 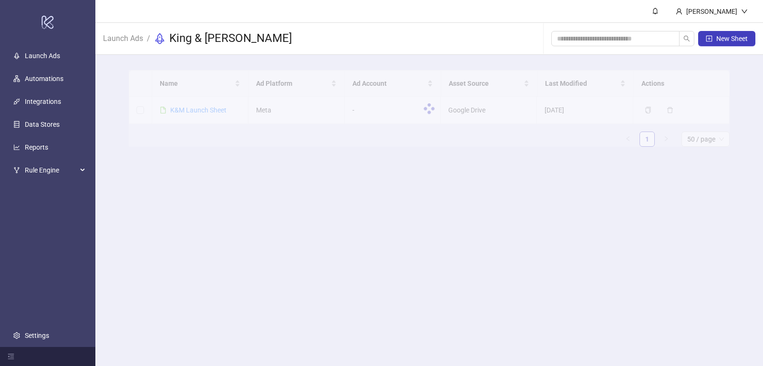 I want to click on button: New Sheet, so click(x=727, y=39).